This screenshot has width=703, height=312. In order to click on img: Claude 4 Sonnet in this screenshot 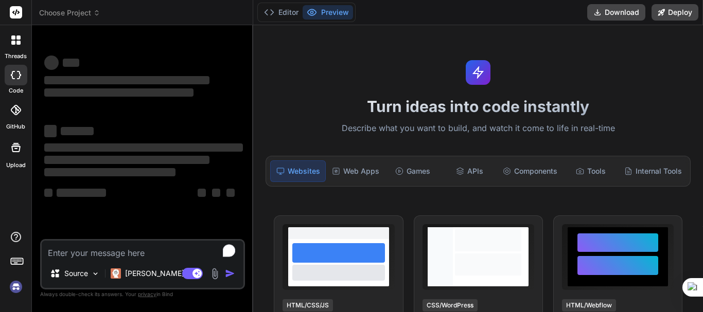, I will do `click(116, 274)`.